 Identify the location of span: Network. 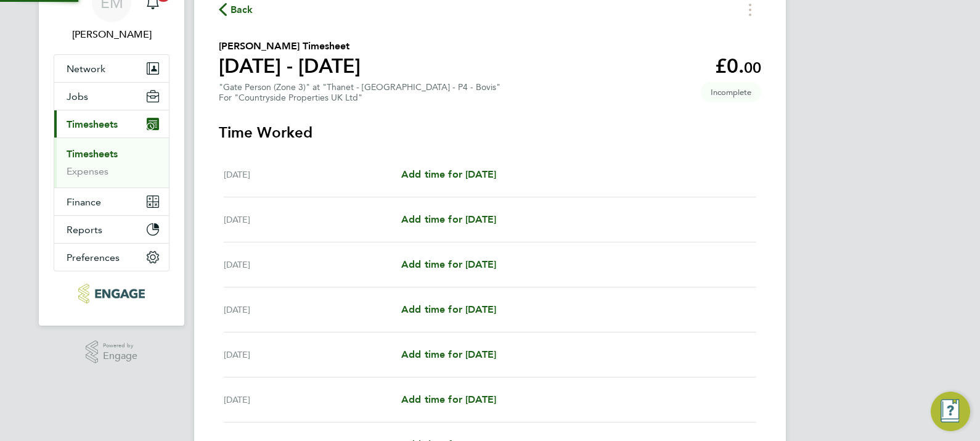
(85, 68).